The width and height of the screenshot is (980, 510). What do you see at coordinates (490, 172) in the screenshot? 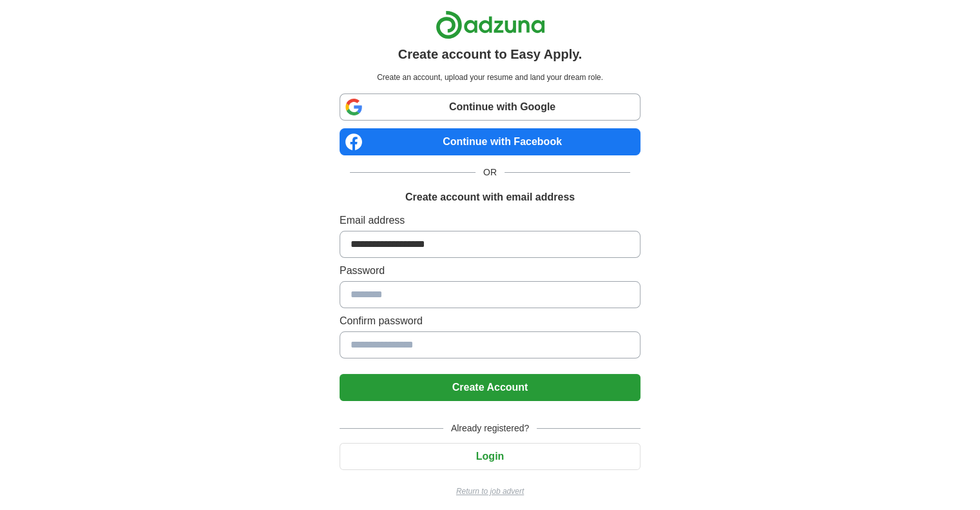
I see `span: OR` at bounding box center [490, 172].